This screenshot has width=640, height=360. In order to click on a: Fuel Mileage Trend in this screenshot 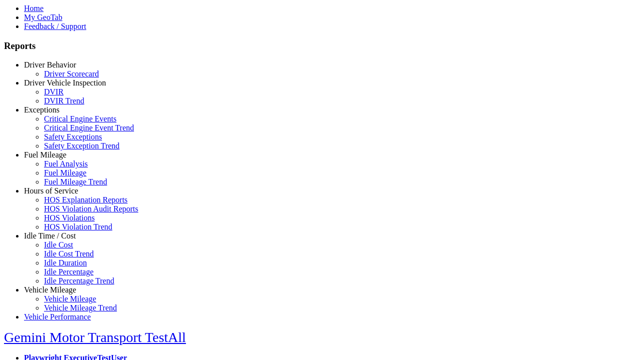, I will do `click(75, 181)`.